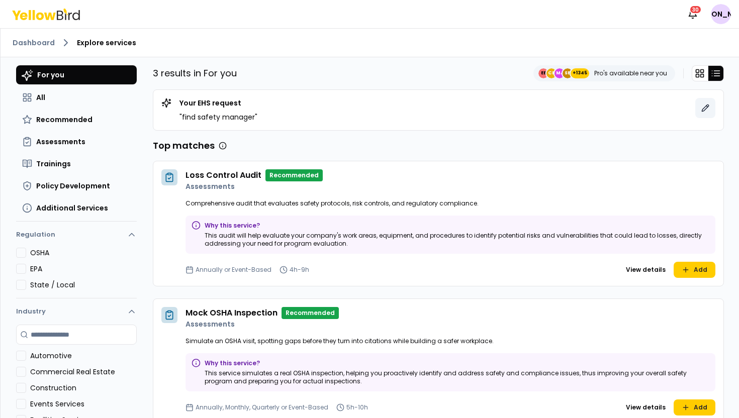 The height and width of the screenshot is (418, 739). Describe the element at coordinates (233, 270) in the screenshot. I see `p: Annually or Event-Based` at that location.